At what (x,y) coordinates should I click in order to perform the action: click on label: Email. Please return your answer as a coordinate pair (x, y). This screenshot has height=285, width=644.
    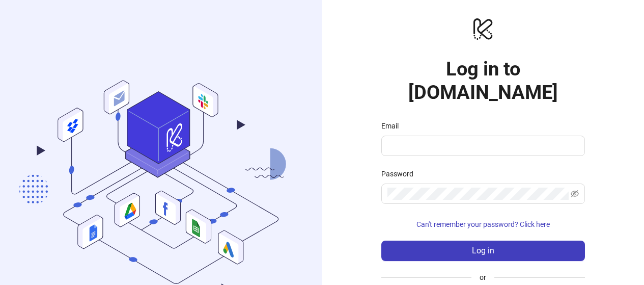
    Looking at the image, I should click on (393, 126).